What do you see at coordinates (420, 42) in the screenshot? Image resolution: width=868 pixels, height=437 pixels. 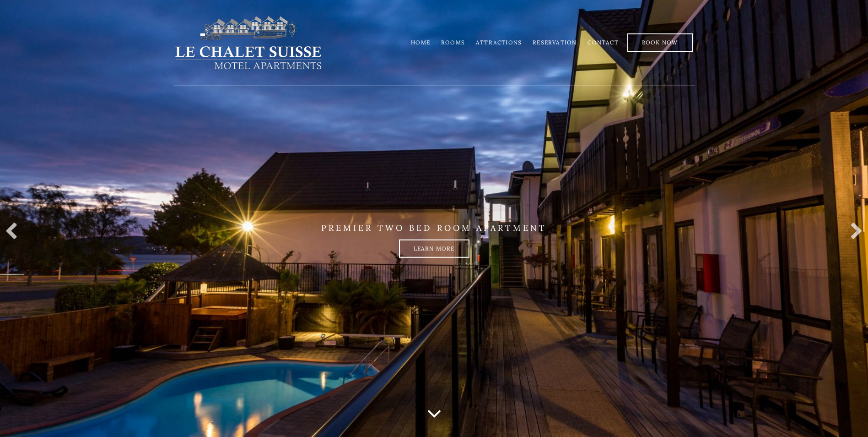 I see `a: Home` at bounding box center [420, 42].